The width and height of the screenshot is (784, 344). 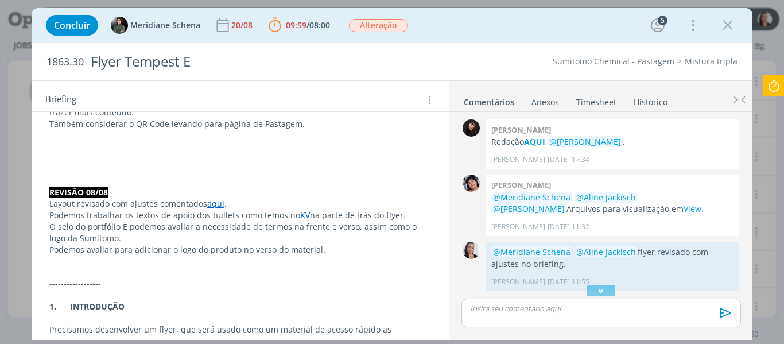 I want to click on span: Meridiane Schena, so click(x=165, y=25).